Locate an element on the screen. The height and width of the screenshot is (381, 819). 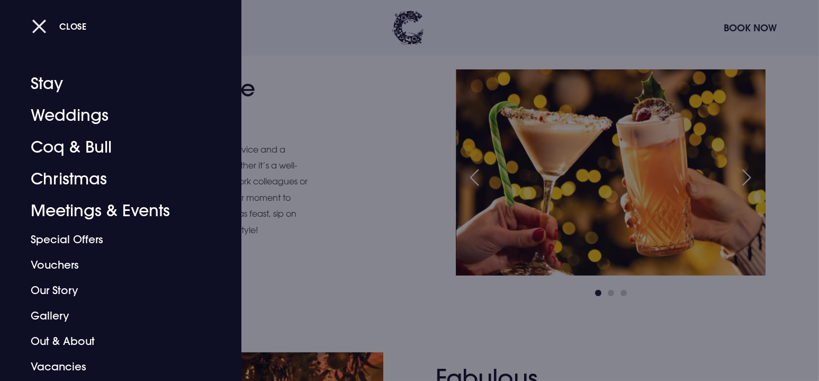
a: Special Offers is located at coordinates (114, 239).